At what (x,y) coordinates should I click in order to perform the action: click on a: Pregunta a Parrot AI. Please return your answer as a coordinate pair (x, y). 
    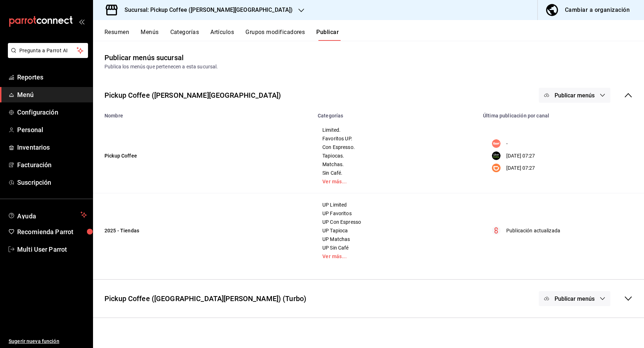
    Looking at the image, I should click on (46, 56).